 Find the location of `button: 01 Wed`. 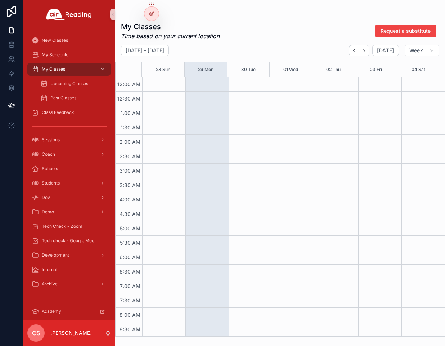

button: 01 Wed is located at coordinates (290, 69).